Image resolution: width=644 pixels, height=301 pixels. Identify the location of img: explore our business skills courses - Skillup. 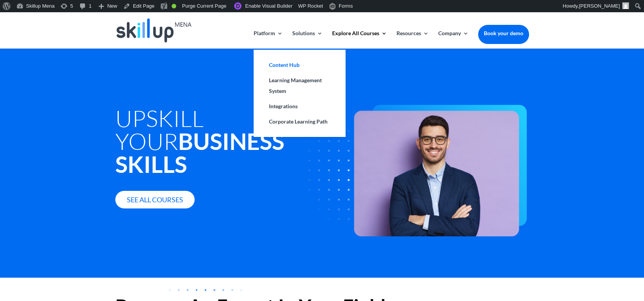
(418, 164).